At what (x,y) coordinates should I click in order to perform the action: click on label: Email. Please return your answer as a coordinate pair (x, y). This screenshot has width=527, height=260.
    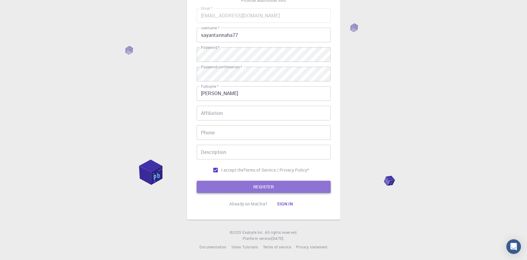
    Looking at the image, I should click on (207, 8).